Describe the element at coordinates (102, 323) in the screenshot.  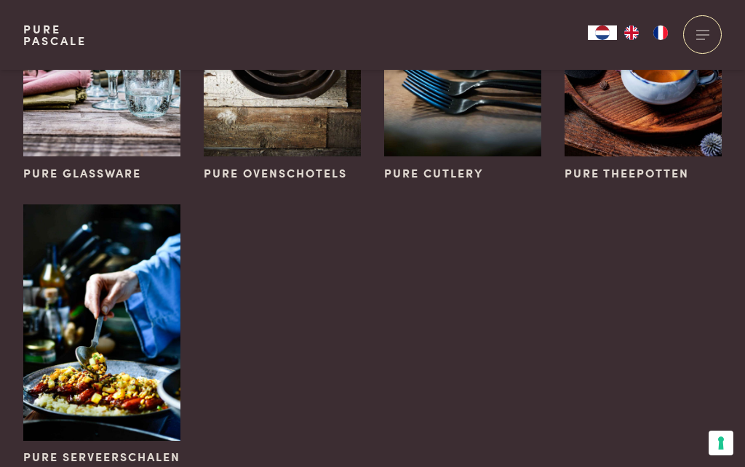
I see `img: Pure serveerschalen` at that location.